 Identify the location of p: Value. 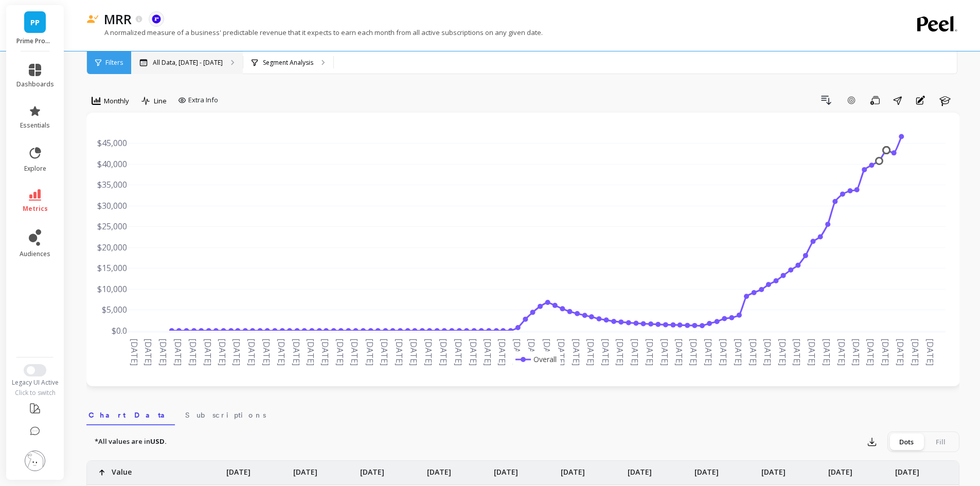
(121, 469).